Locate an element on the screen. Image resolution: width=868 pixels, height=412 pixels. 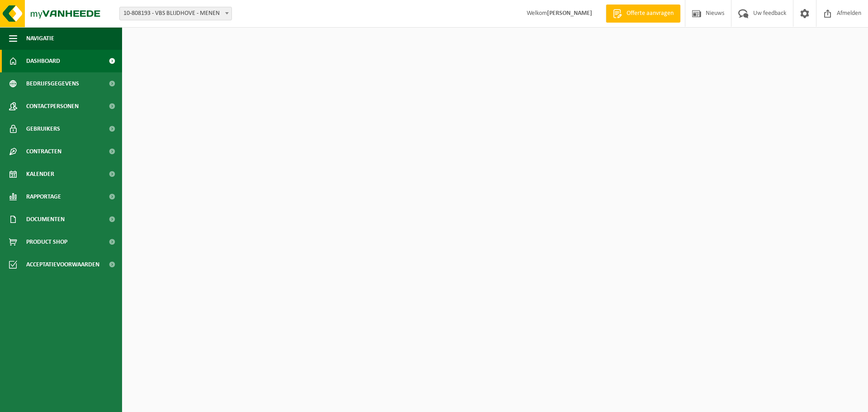
span: Product Shop is located at coordinates (46, 242).